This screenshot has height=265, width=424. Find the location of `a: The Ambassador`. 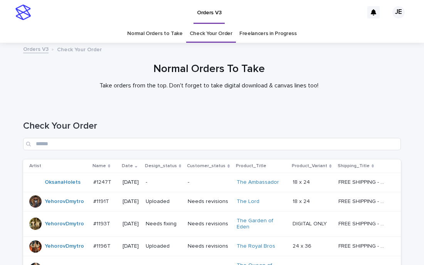

a: The Ambassador is located at coordinates (258, 182).